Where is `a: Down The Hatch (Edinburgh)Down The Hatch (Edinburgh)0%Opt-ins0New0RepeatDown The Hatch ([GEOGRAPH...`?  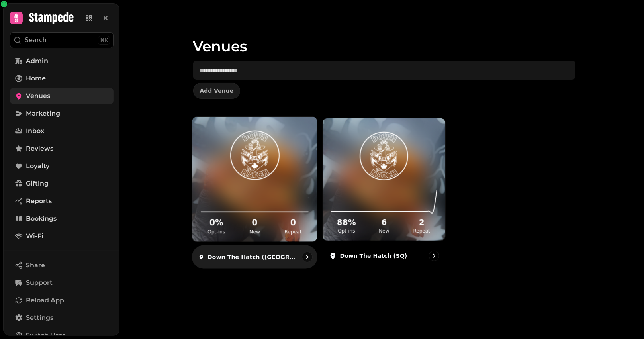
a: Down The Hatch (Edinburgh)Down The Hatch (Edinburgh)0%Opt-ins0New0RepeatDown The Hatch ([GEOGRAPH... is located at coordinates (254, 193).